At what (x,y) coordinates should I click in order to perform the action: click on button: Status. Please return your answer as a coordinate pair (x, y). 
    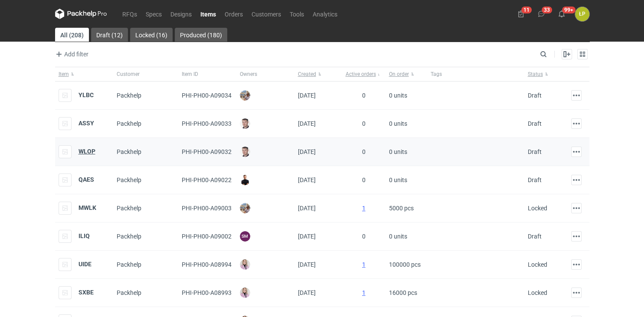
    Looking at the image, I should click on (546, 74).